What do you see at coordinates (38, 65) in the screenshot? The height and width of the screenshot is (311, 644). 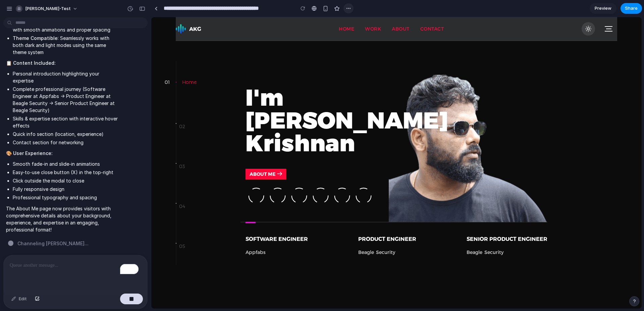 I see `span: Home` at bounding box center [38, 65].